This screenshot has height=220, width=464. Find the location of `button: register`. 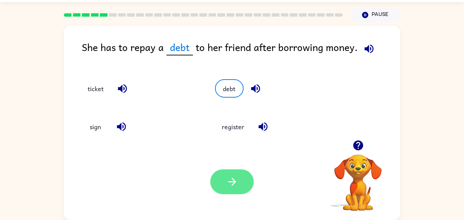

button: register is located at coordinates (233, 127).